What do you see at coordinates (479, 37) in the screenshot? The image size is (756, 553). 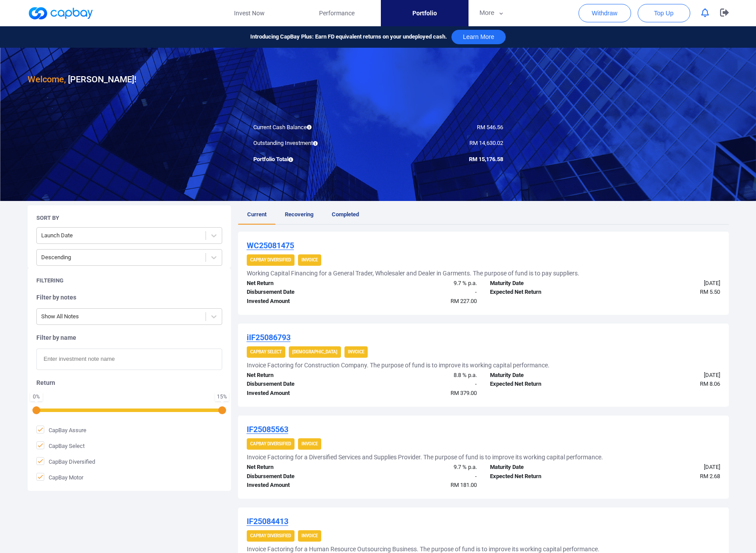 I see `button: Learn More` at bounding box center [479, 37].